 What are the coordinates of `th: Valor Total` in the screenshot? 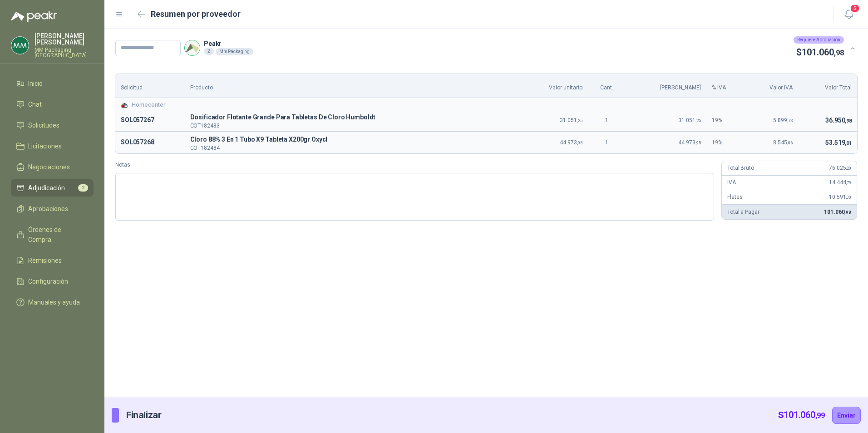 It's located at (828, 85).